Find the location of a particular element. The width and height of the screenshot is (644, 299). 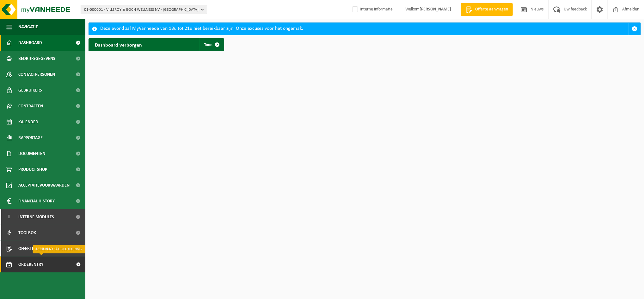

span: Product Shop is located at coordinates (32, 169).